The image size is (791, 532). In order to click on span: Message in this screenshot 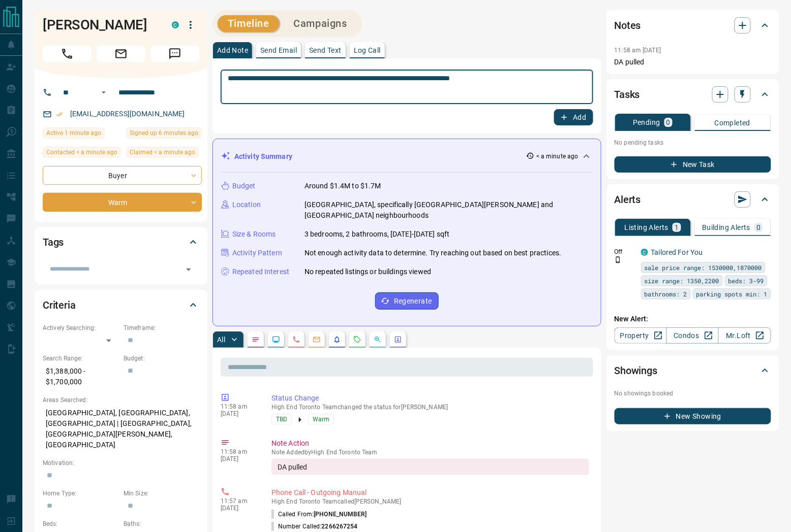, I will do `click(174, 54)`.